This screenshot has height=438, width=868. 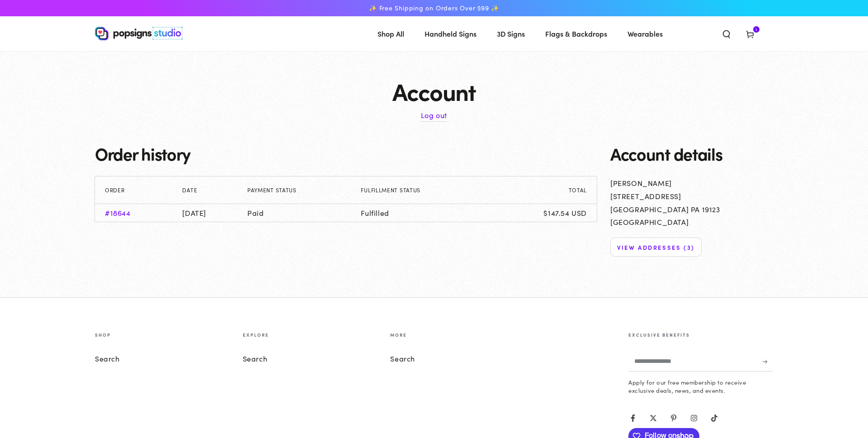 What do you see at coordinates (768, 361) in the screenshot?
I see `button: Subscribe` at bounding box center [768, 361].